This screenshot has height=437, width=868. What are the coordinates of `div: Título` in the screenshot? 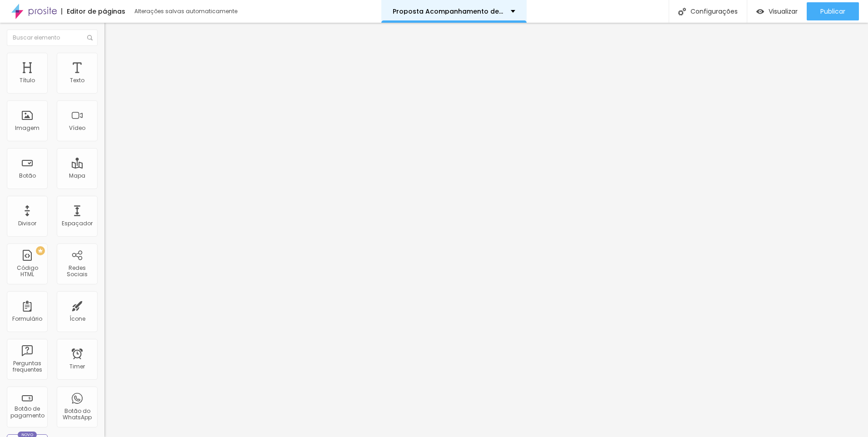 It's located at (27, 81).